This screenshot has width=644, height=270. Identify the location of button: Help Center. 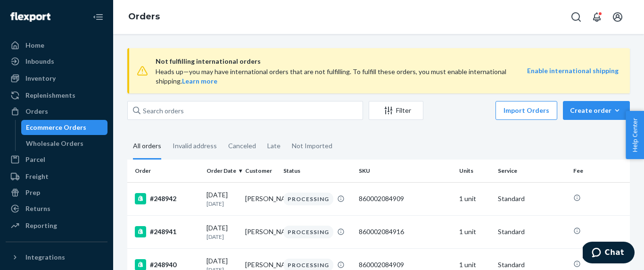
(635, 135).